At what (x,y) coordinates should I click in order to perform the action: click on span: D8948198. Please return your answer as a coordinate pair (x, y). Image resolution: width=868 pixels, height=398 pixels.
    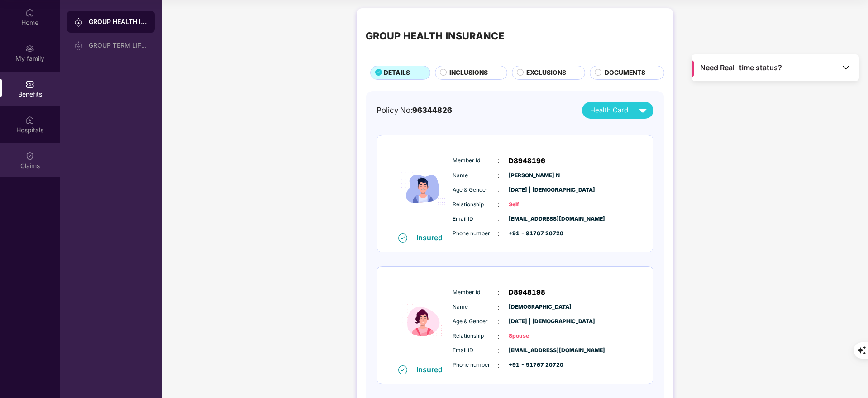
    Looking at the image, I should click on (526, 292).